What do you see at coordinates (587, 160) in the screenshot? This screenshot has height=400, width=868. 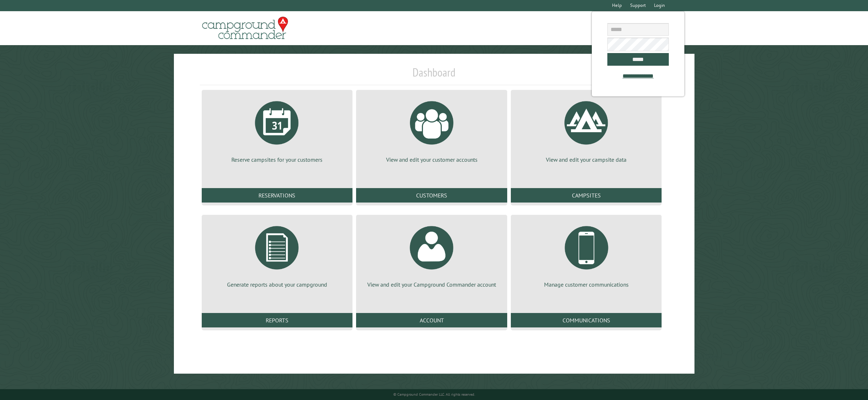 I see `p: View and edit your campsite data` at bounding box center [587, 160].